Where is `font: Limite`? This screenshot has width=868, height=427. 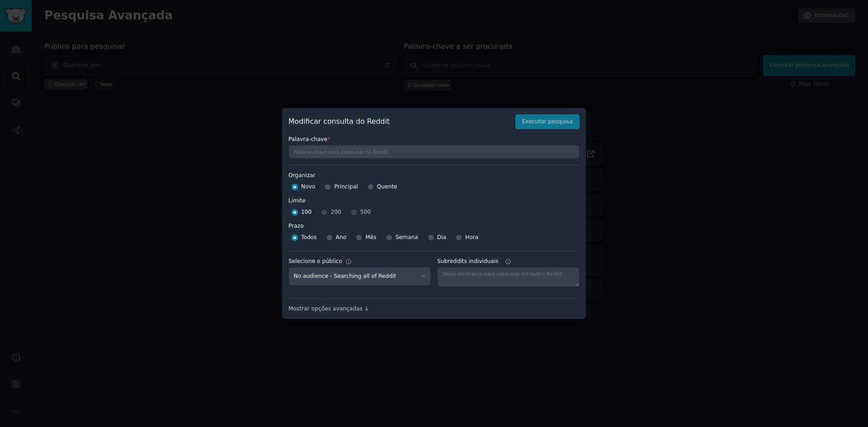 font: Limite is located at coordinates (297, 201).